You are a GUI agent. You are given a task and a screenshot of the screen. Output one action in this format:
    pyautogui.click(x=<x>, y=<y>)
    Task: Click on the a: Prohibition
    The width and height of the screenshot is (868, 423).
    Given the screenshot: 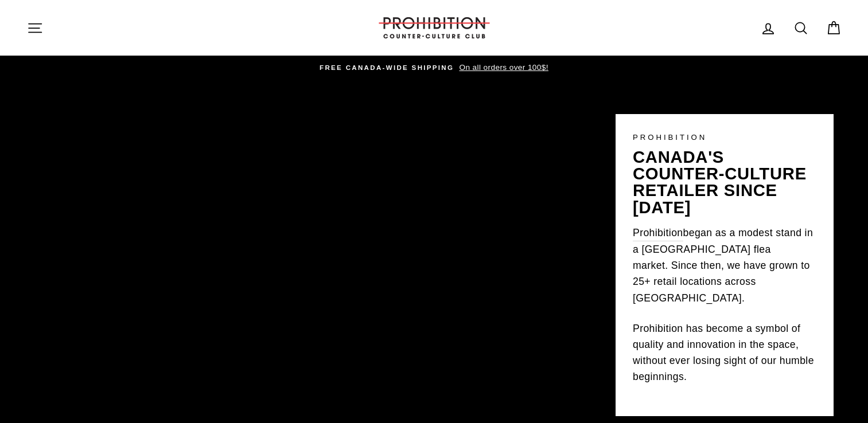 What is the action you would take?
    pyautogui.click(x=657, y=233)
    